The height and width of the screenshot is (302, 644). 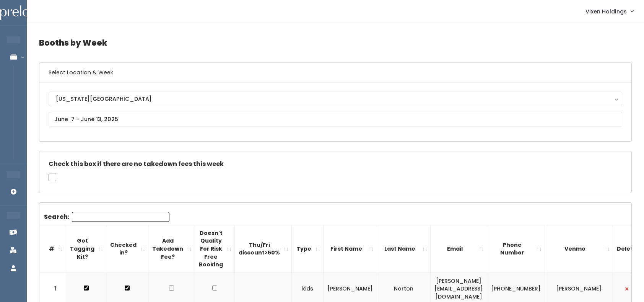 I want to click on th: Venmo: activate to sort column ascending, so click(x=579, y=248).